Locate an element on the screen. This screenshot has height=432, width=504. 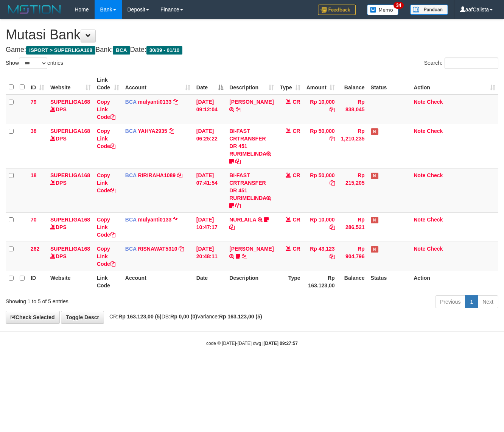
th: Account: activate to sort column ascending is located at coordinates (158, 84).